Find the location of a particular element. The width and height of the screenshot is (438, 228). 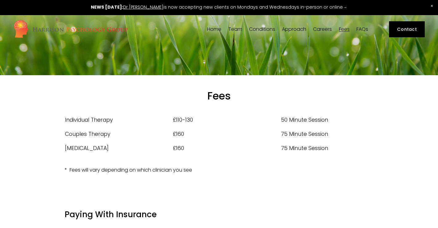

span: Approach is located at coordinates (294, 29).